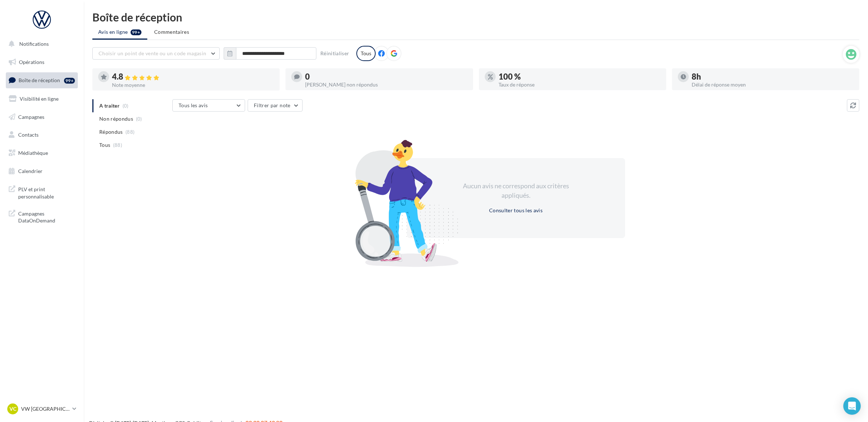 The height and width of the screenshot is (422, 868). Describe the element at coordinates (40, 44) in the screenshot. I see `button: Notifications` at that location.